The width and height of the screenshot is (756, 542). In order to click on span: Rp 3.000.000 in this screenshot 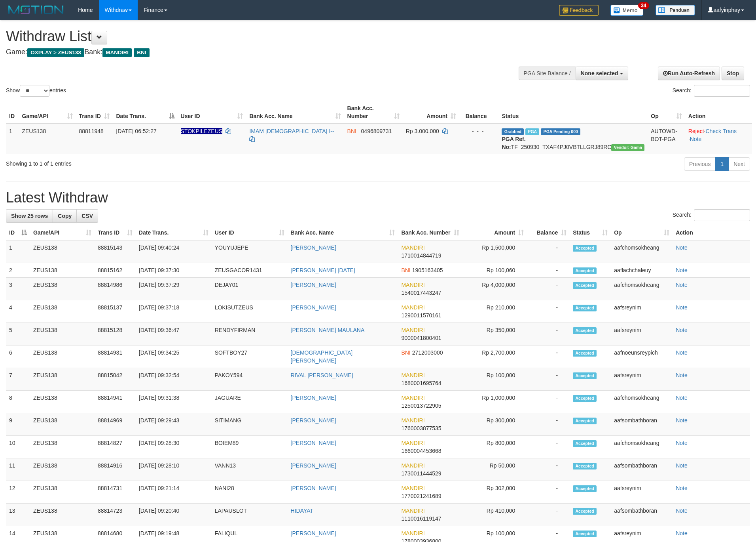, I will do `click(423, 131)`.